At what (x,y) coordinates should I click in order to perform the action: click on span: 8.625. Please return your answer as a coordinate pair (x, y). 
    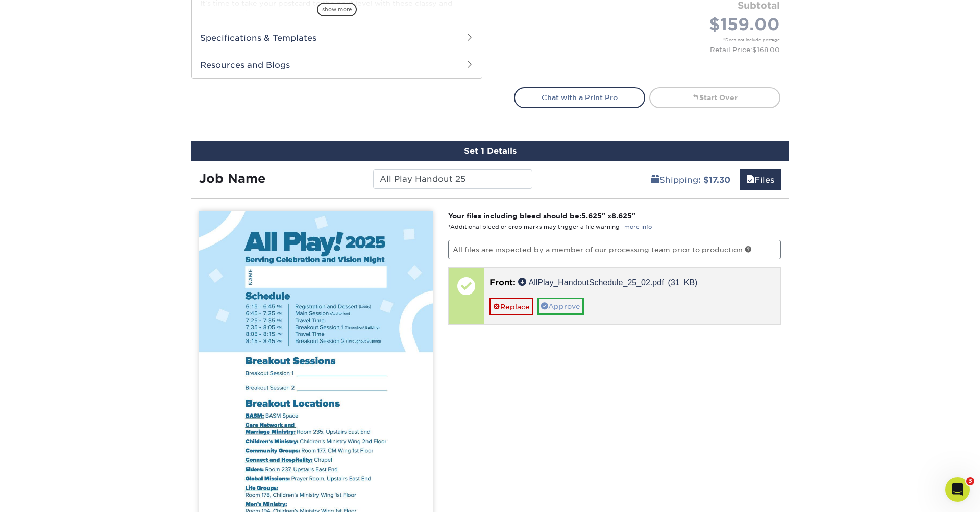
    Looking at the image, I should click on (622, 216).